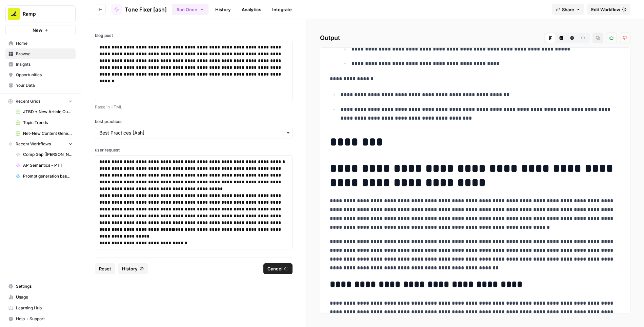  What do you see at coordinates (44, 319) in the screenshot?
I see `span: Help + Support` at bounding box center [44, 319].